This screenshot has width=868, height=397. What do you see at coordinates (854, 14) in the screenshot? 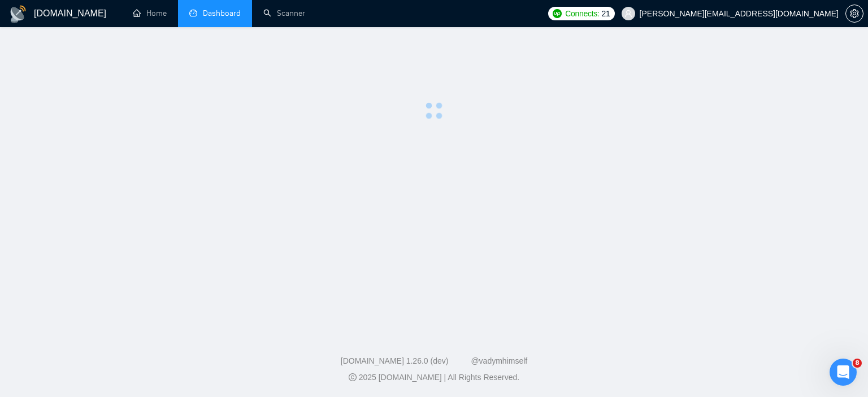
I see `a: setting` at bounding box center [854, 14].